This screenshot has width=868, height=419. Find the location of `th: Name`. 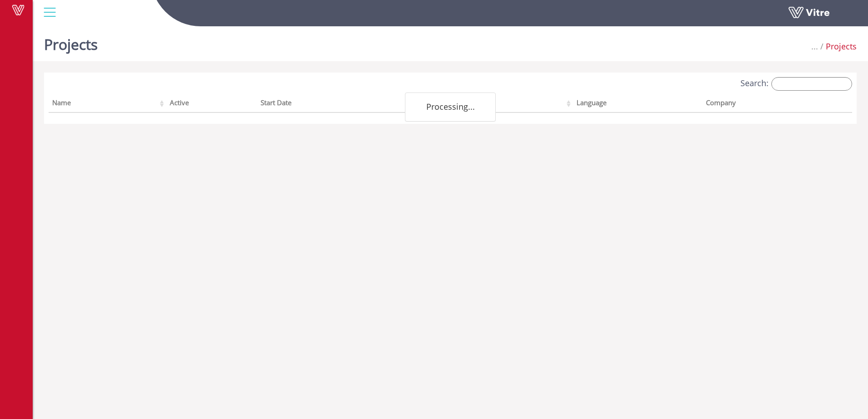

th: Name is located at coordinates (107, 105).